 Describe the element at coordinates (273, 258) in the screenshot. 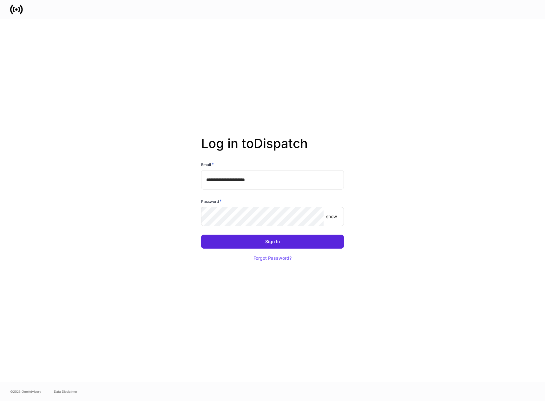

I see `button: Forgot Password?` at that location.